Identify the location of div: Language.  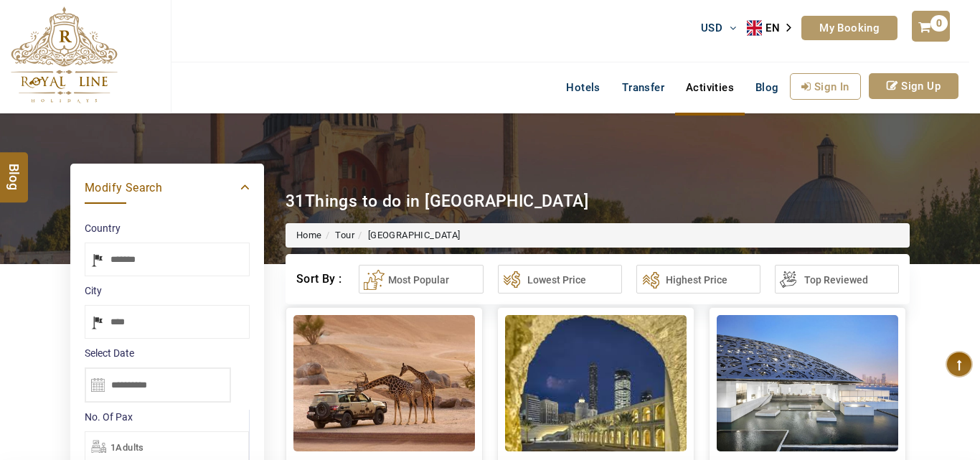
(774, 28).